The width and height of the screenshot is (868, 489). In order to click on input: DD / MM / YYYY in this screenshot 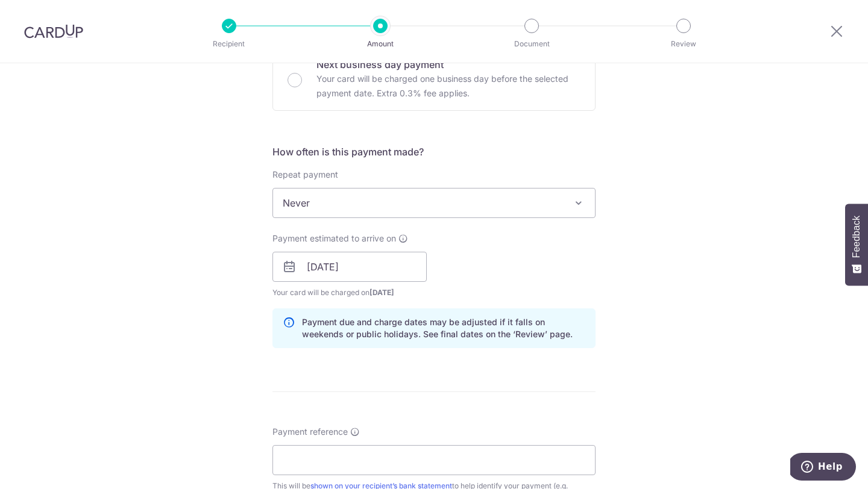, I will do `click(350, 267)`.